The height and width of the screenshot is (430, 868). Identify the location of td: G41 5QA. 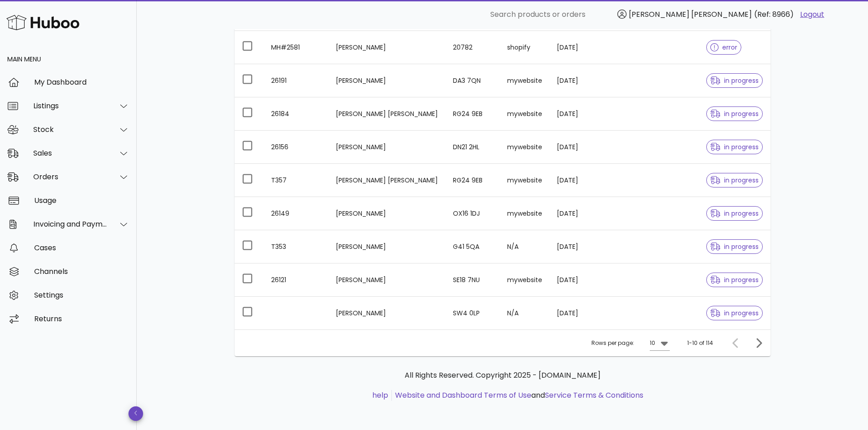
(472, 247).